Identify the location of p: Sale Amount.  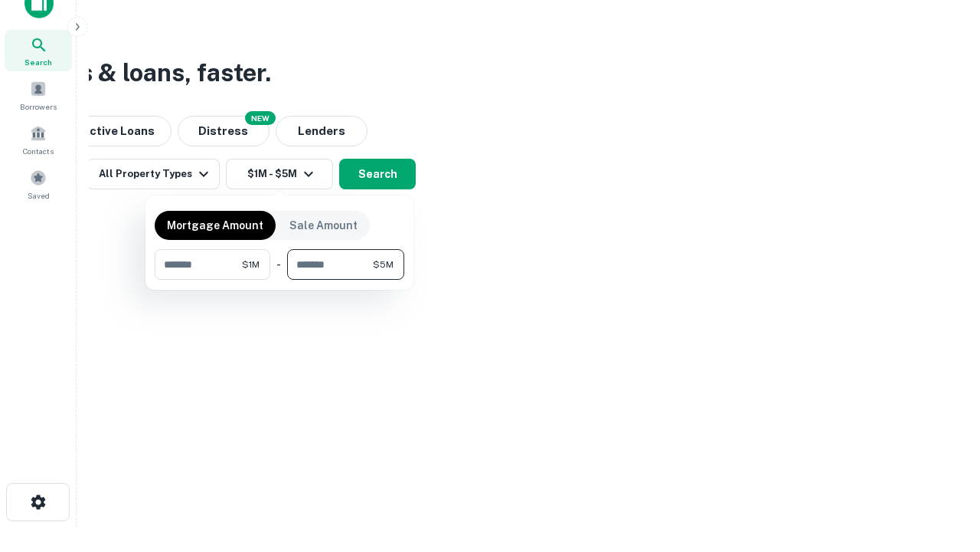
(323, 225).